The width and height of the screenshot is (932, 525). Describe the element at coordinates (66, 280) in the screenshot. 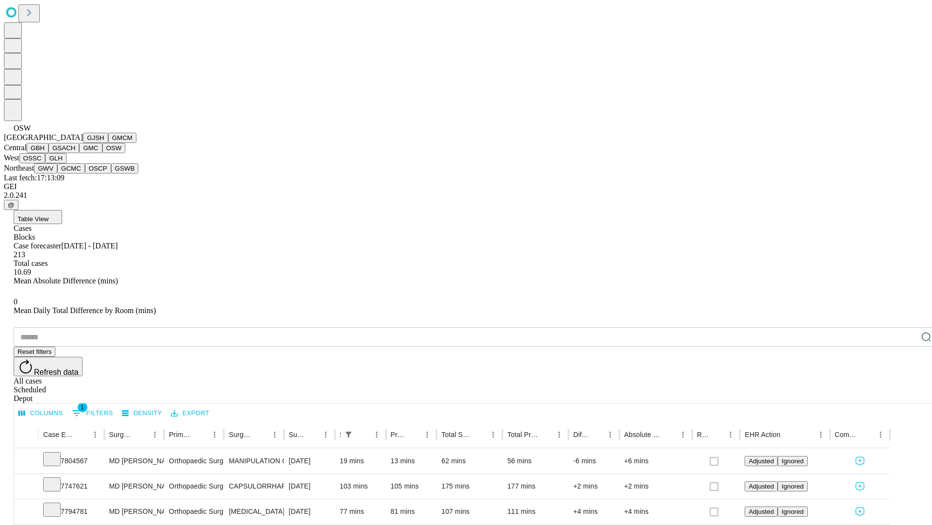

I see `span: Mean Absolute Difference (mins)` at that location.